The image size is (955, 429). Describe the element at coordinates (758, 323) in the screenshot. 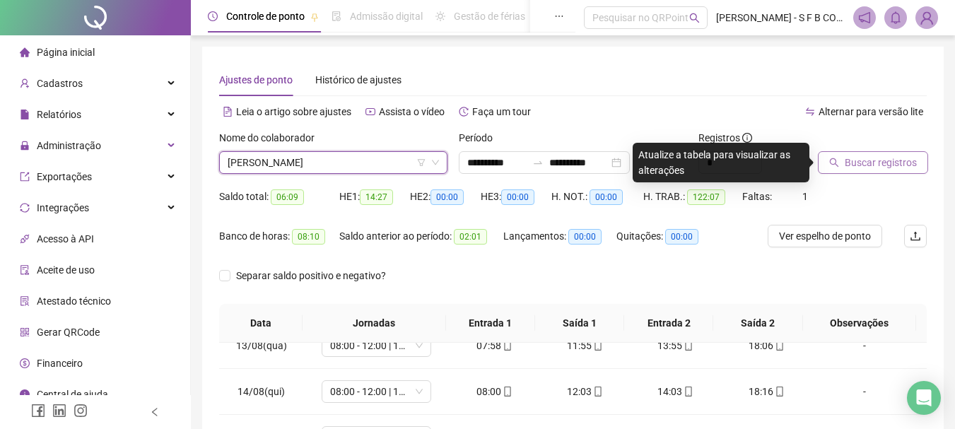

I see `th: Saída 2` at that location.